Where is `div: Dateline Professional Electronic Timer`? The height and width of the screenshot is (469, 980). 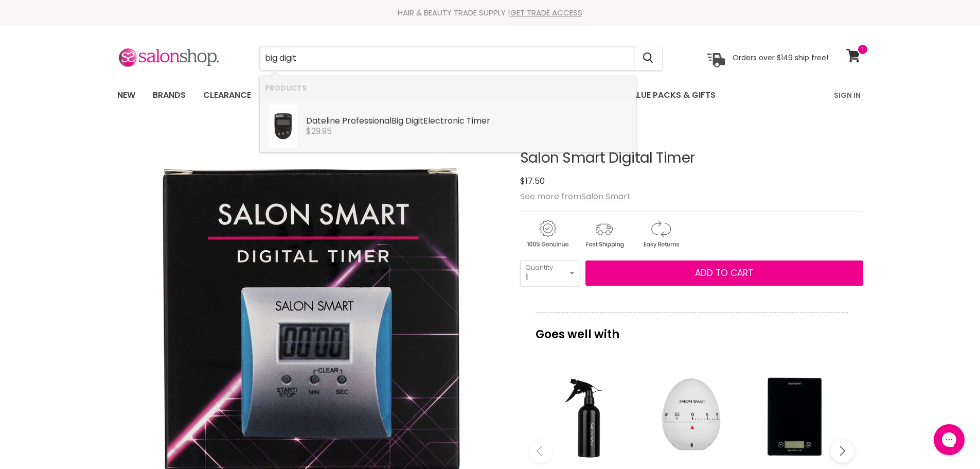 div: Dateline Professional Electronic Timer is located at coordinates (468, 121).